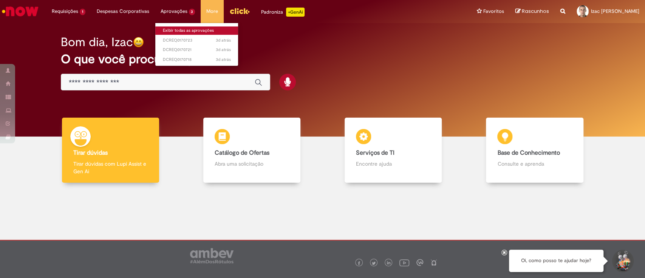 The height and width of the screenshot is (278, 645). What do you see at coordinates (123, 11) in the screenshot?
I see `span: Despesas Corporativas` at bounding box center [123, 11].